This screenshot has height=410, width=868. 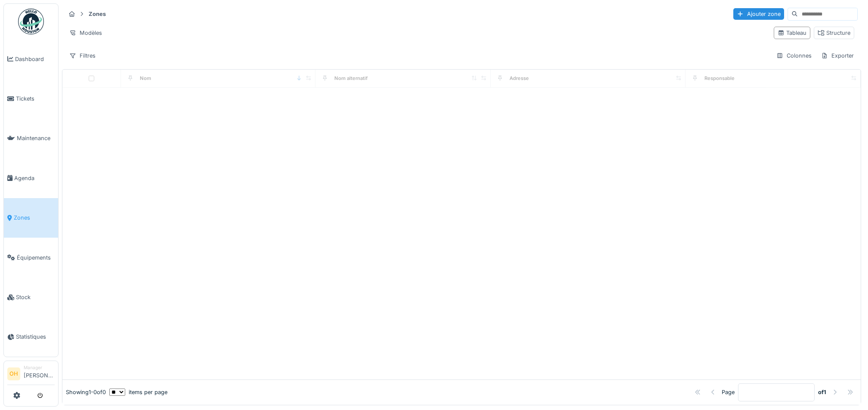 What do you see at coordinates (758, 14) in the screenshot?
I see `div: Ajouter zone` at bounding box center [758, 14].